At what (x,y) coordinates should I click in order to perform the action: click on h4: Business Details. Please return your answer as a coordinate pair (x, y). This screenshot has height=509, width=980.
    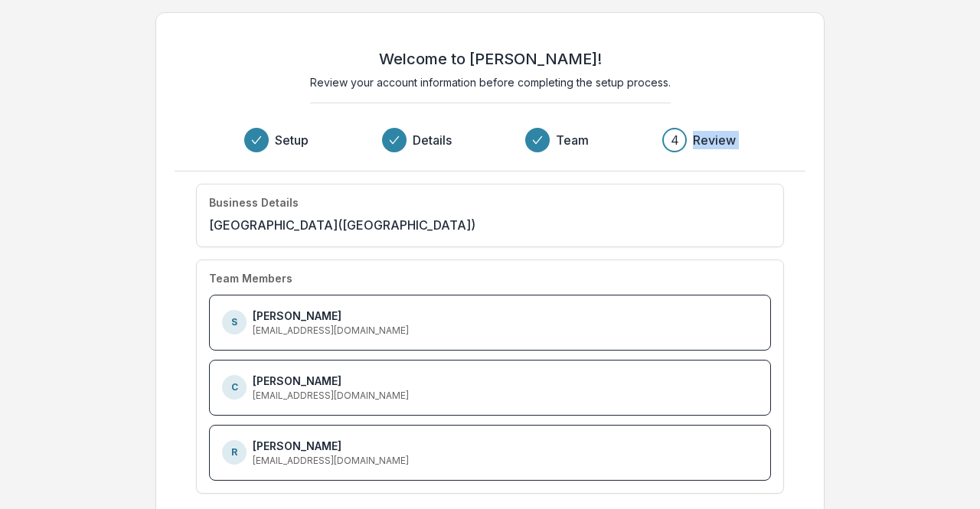
    Looking at the image, I should click on (254, 203).